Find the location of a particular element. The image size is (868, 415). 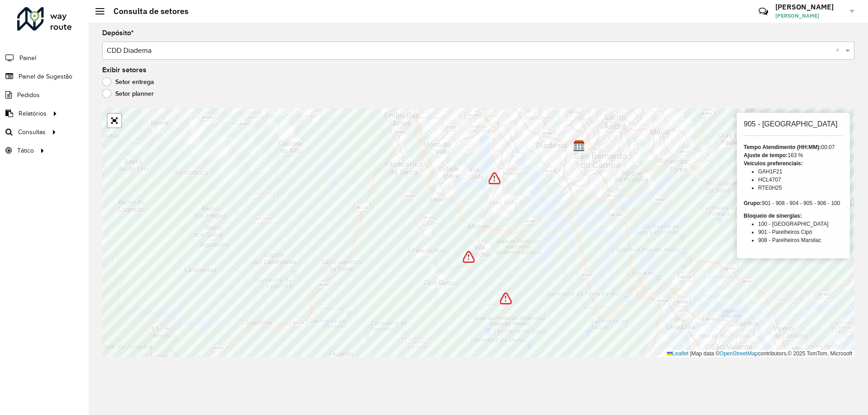

a: Abrir mapa em tela cheia is located at coordinates (114, 120).